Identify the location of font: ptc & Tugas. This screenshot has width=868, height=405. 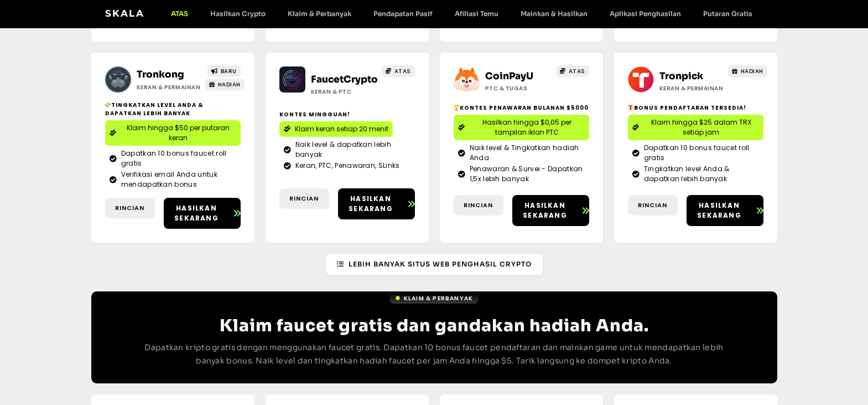
(506, 88).